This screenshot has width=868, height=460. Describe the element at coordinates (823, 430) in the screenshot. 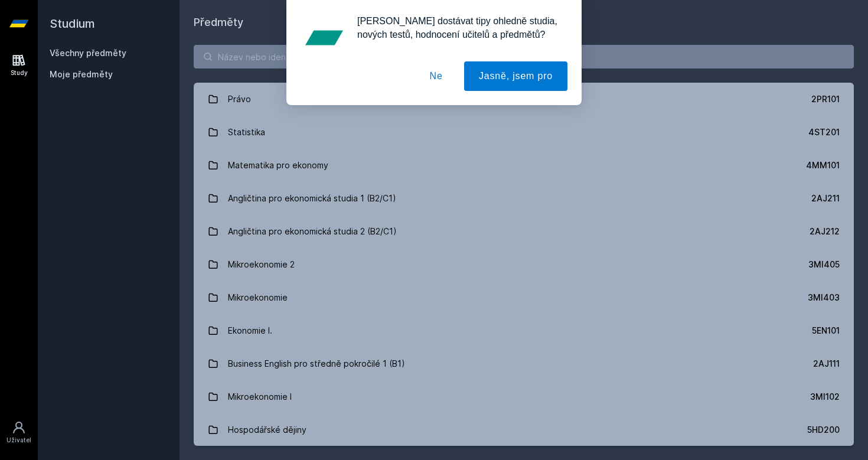

I see `div: 5HD200` at that location.